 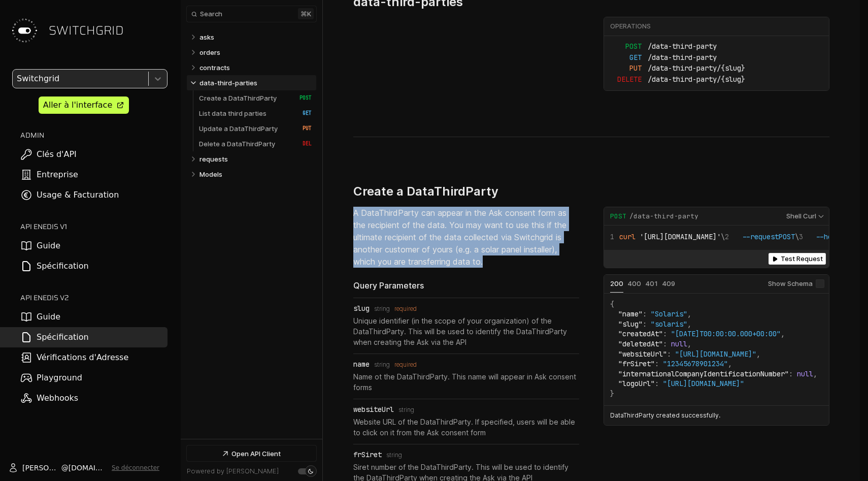 What do you see at coordinates (636, 383) in the screenshot?
I see `span: "logoUrl"` at bounding box center [636, 383].